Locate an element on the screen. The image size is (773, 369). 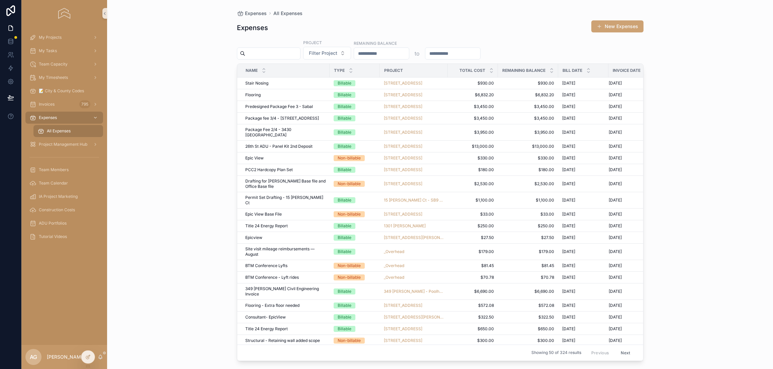
a: $330.00 is located at coordinates (473, 158).